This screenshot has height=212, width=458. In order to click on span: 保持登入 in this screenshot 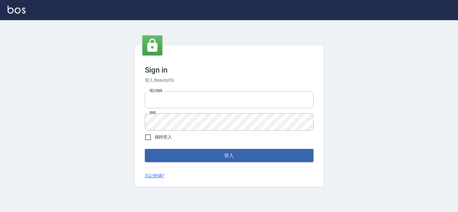, I will do `click(164, 137)`.